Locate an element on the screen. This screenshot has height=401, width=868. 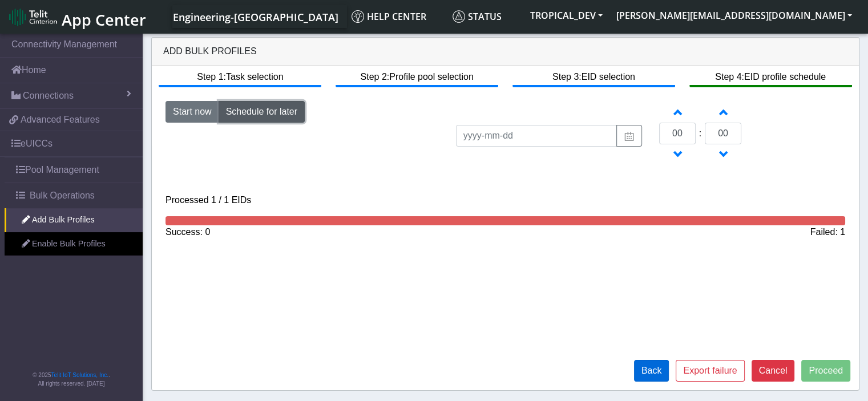
img: logo-telit-cinterion-gw-new.png is located at coordinates (33, 18).